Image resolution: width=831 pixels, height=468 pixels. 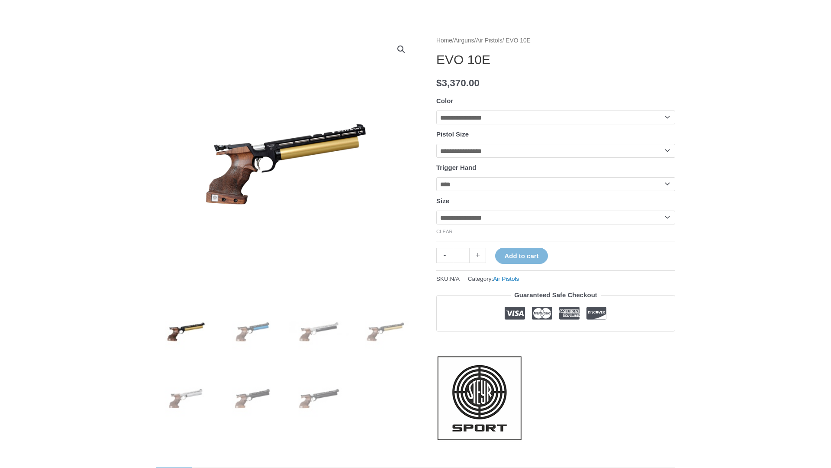 I want to click on img: EVO 10E - Image 6, so click(x=252, y=398).